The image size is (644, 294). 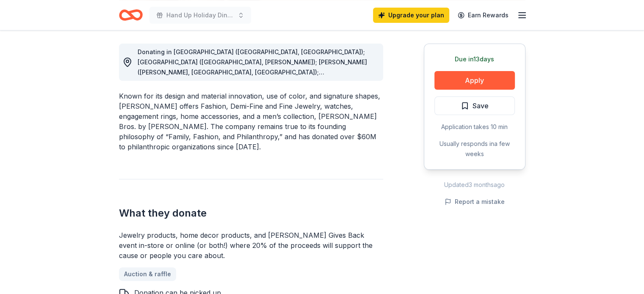 I want to click on a: Earn Rewards, so click(x=484, y=15).